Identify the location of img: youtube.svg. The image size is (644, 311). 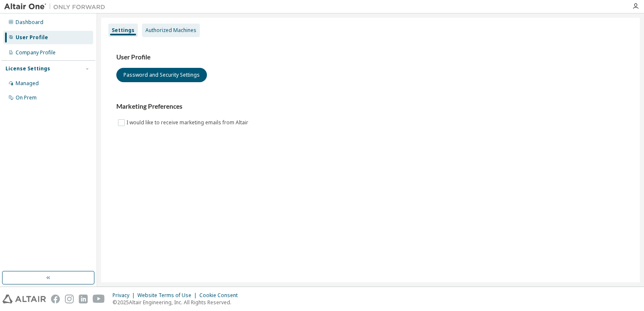
(99, 299).